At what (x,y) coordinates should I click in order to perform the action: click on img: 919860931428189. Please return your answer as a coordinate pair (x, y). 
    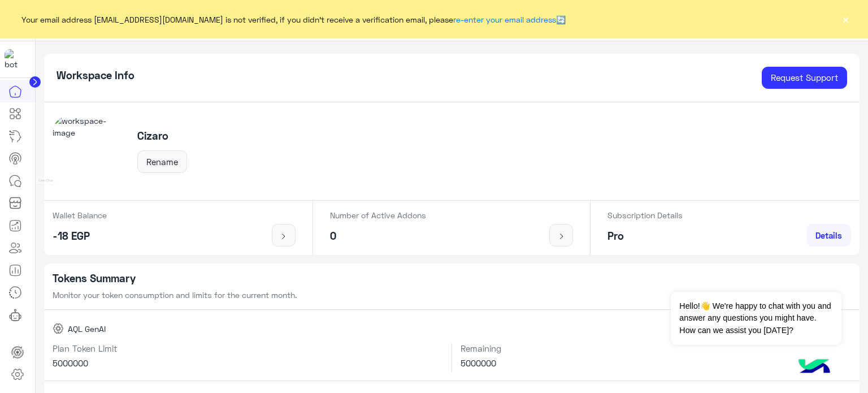
    Looking at the image, I should click on (15, 59).